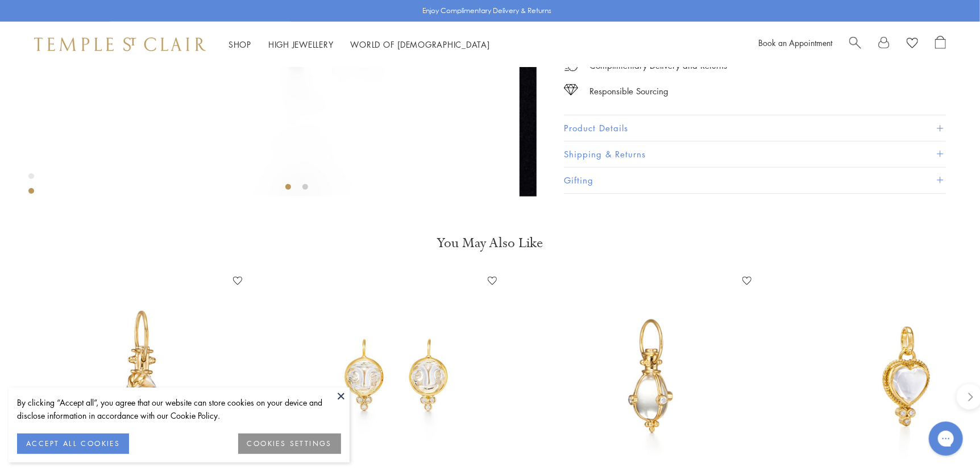  What do you see at coordinates (755, 154) in the screenshot?
I see `button: Shipping & Returns` at bounding box center [755, 154].